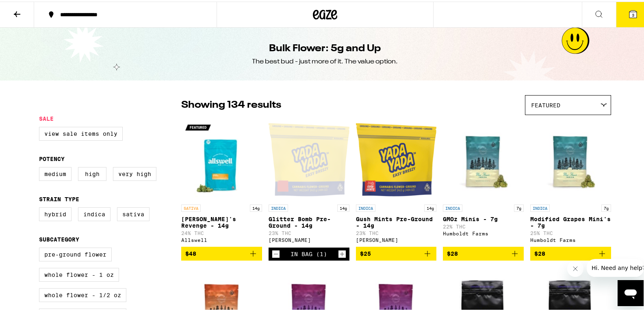 The image size is (644, 311). Describe the element at coordinates (342, 252) in the screenshot. I see `button: Increment` at that location.